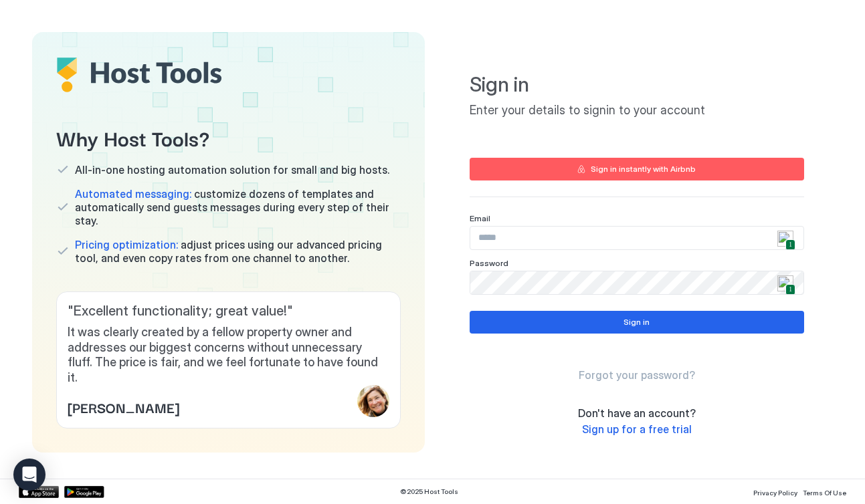 This screenshot has width=865, height=504. Describe the element at coordinates (228, 137) in the screenshot. I see `span: Why Host Tools?` at that location.